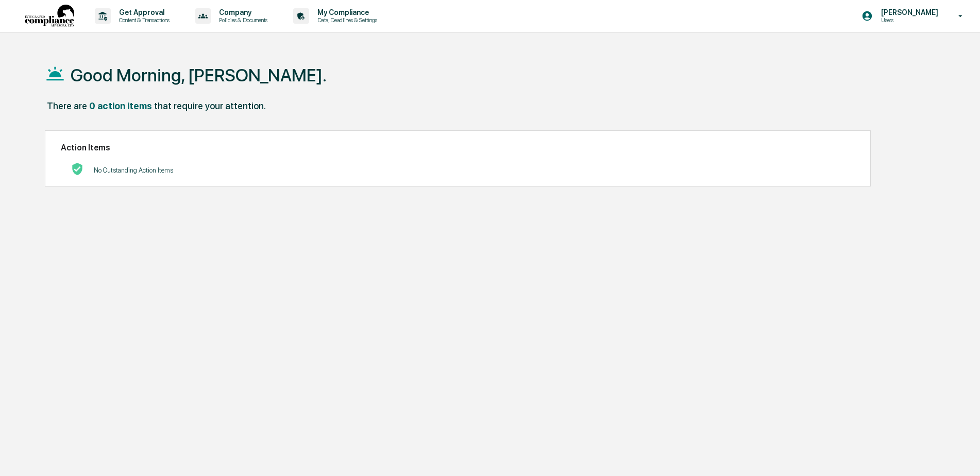 The height and width of the screenshot is (476, 980). I want to click on p: My Compliance, so click(346, 12).